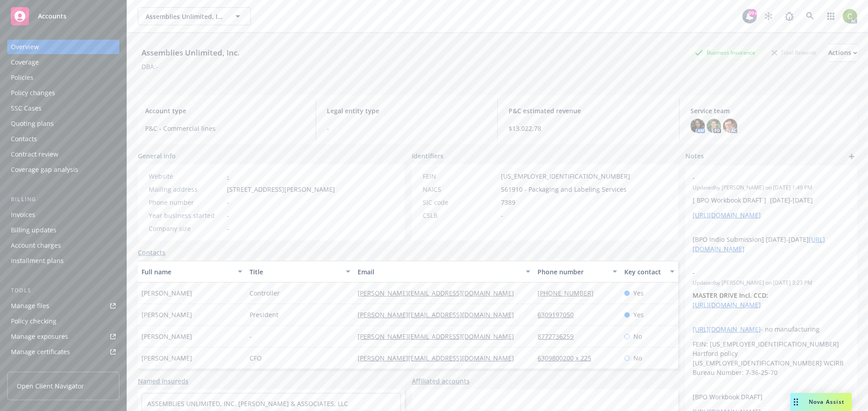  What do you see at coordinates (559, 315) in the screenshot?
I see `a: 6309197050` at bounding box center [559, 315].